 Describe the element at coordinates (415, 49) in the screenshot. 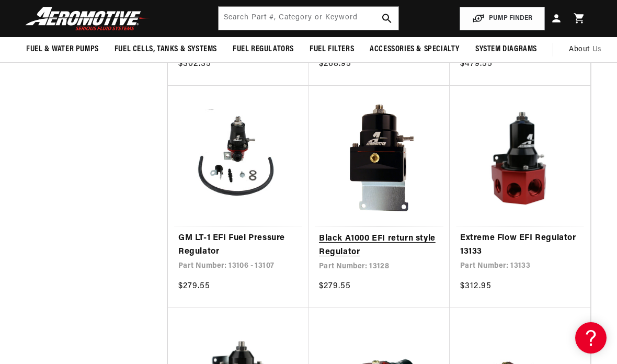

I see `span: Accessories & Specialty` at that location.